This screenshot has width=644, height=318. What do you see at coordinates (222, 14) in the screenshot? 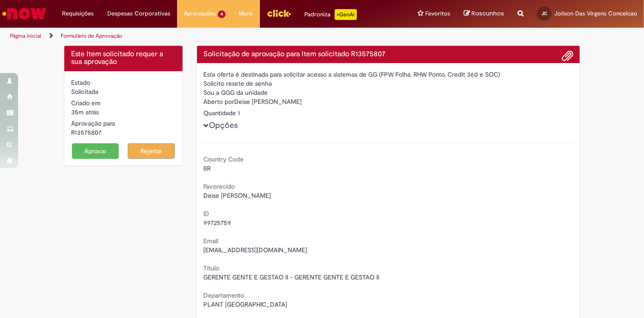
I see `span: 4` at bounding box center [222, 14].